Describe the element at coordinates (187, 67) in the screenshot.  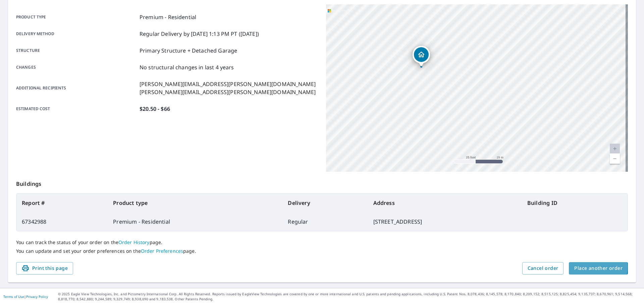
I see `p: No structural changes in last 4 years` at that location.